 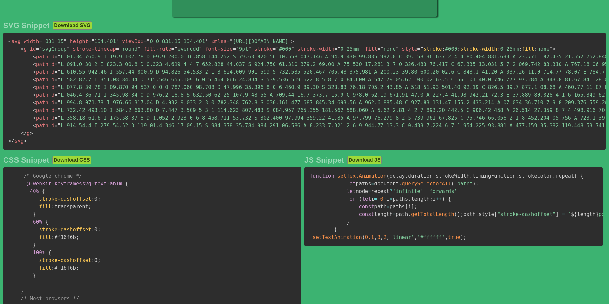 I want to click on span: 60%, so click(x=37, y=222).